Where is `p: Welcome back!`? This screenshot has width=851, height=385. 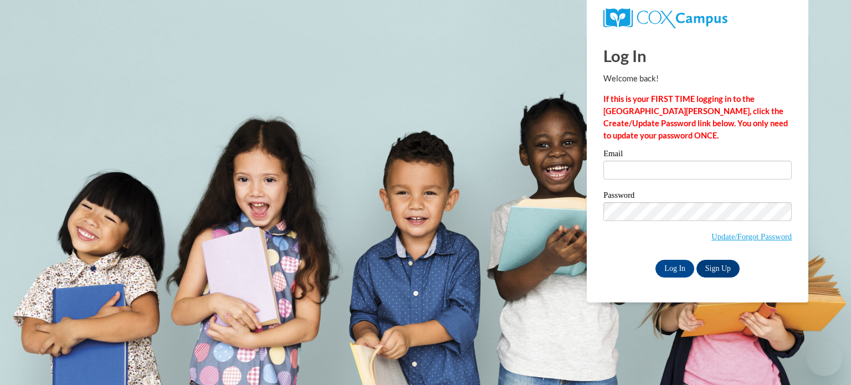
p: Welcome back! is located at coordinates (698, 79).